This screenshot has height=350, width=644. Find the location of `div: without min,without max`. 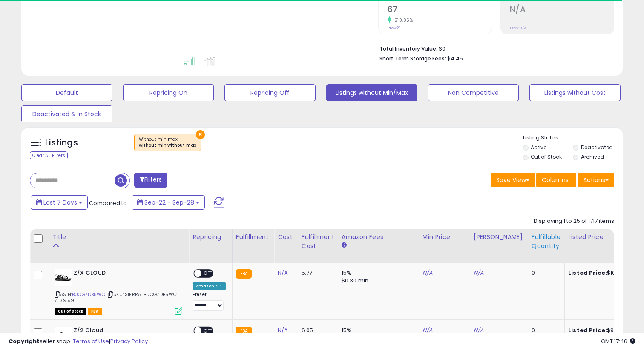

div: without min,without max is located at coordinates (167, 146).